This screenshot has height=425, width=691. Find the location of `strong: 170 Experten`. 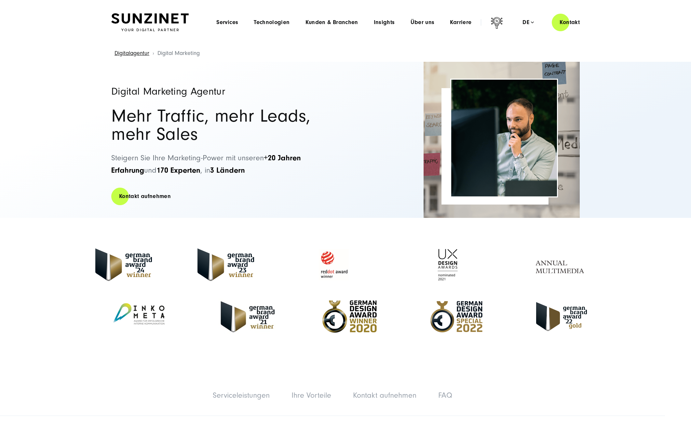

strong: 170 Experten is located at coordinates (178, 170).